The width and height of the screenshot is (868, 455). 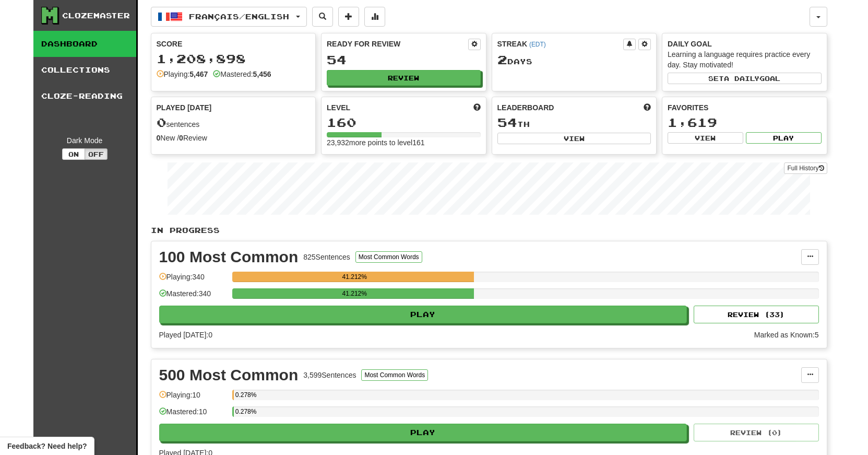 What do you see at coordinates (193, 398) in the screenshot?
I see `div: Playing: 10` at bounding box center [193, 398].